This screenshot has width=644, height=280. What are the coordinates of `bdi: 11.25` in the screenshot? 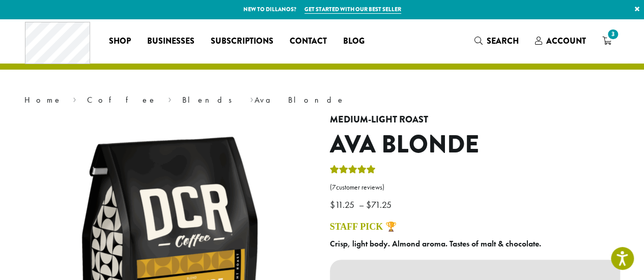 It's located at (343, 204).